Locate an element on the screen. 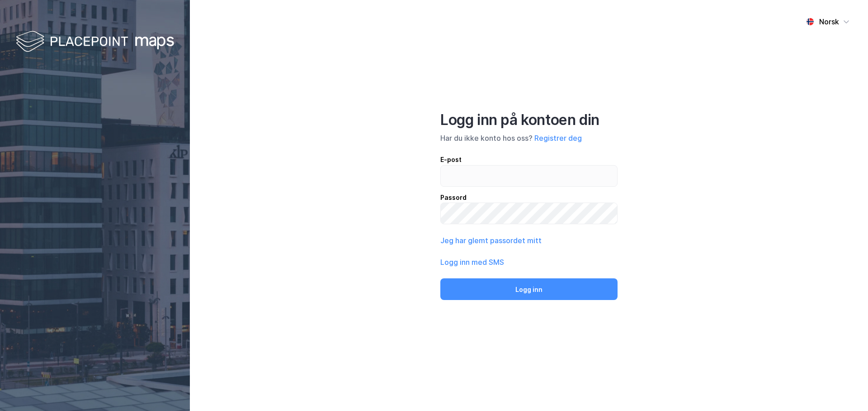 This screenshot has height=411, width=868. div: Logg inn på kontoen din is located at coordinates (529, 120).